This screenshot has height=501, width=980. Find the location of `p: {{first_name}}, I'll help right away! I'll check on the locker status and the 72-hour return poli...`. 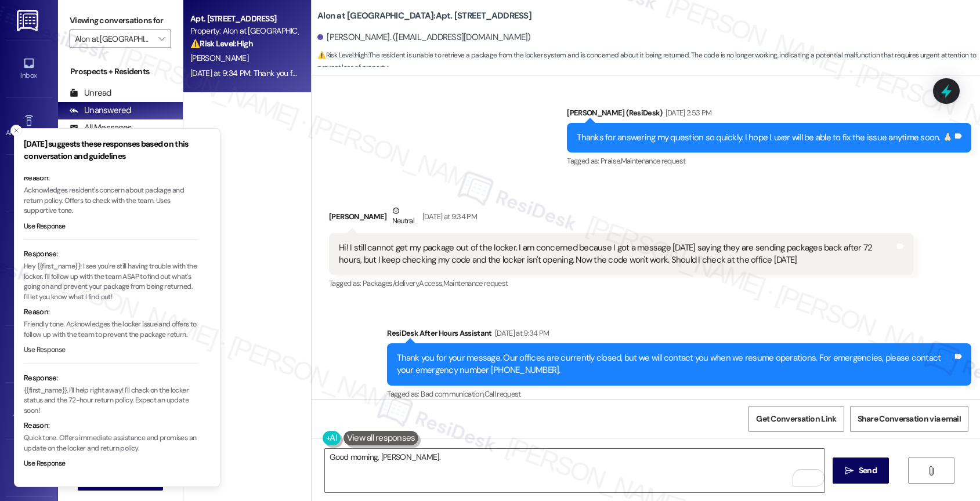

p: {{first_name}}, I'll help right away! I'll check on the locker status and the 72-hour return poli... is located at coordinates (111, 401).